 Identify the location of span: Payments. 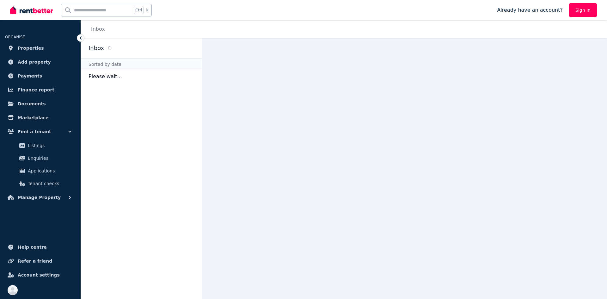
(30, 76).